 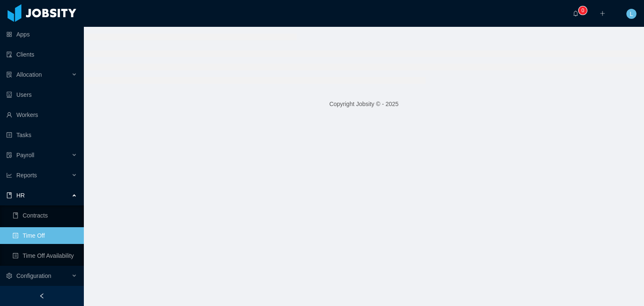 What do you see at coordinates (583, 10) in the screenshot?
I see `sup: 0` at bounding box center [583, 10].